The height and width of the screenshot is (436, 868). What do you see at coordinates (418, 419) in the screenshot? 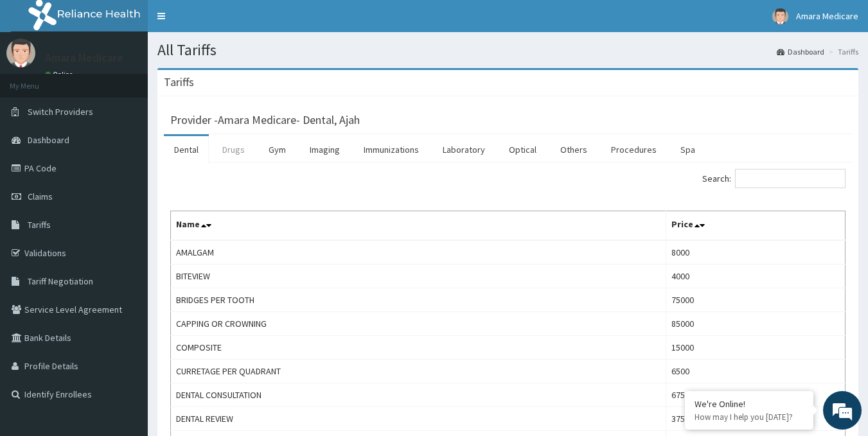
I see `td: DENTAL REVIEW` at bounding box center [418, 419].